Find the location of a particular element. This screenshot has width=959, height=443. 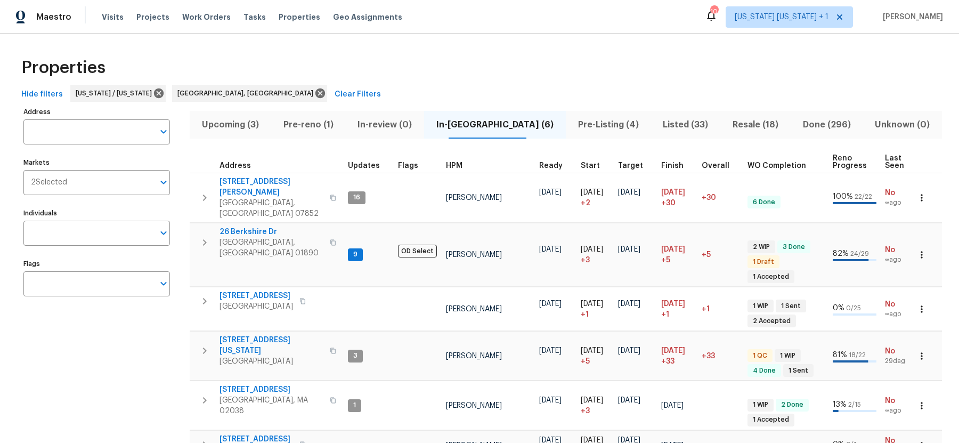

span: 29d ago is located at coordinates (899, 361).